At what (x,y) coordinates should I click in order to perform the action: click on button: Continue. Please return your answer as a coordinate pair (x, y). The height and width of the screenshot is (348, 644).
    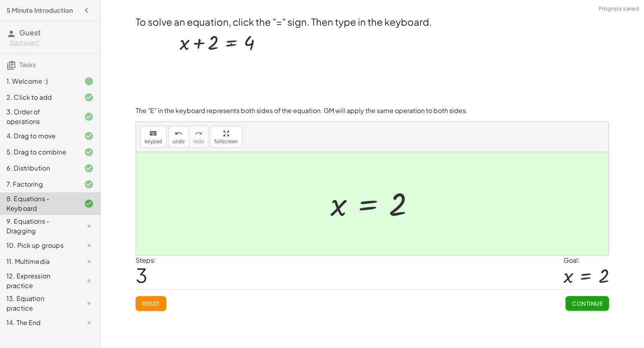
    Looking at the image, I should click on (587, 303).